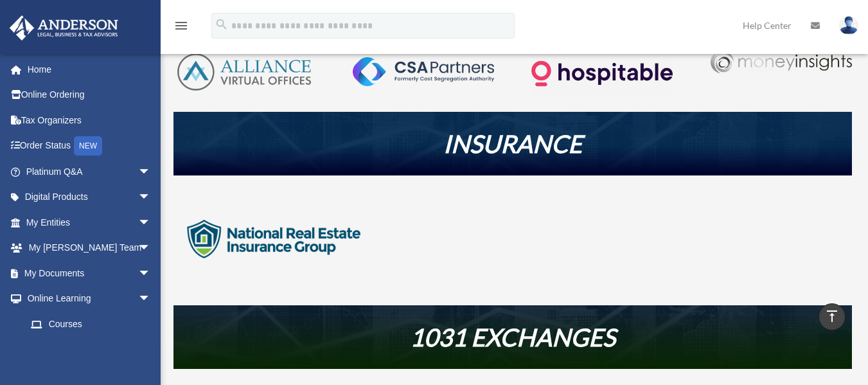 The height and width of the screenshot is (385, 868). I want to click on a: Video Training, so click(94, 350).